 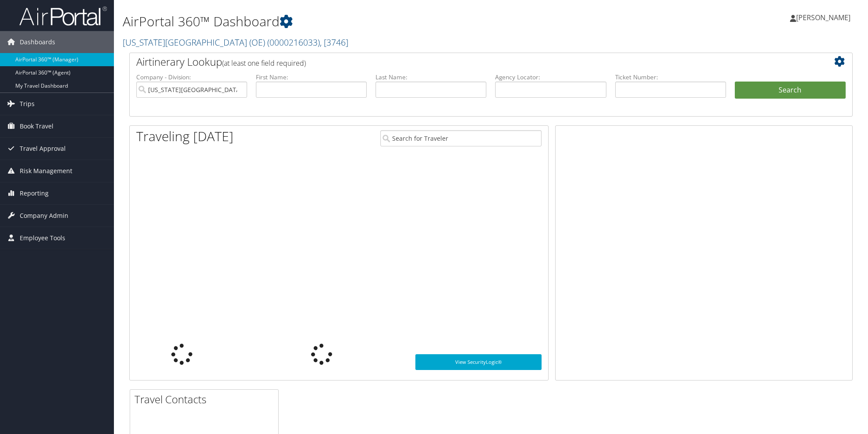 I want to click on span: Trips, so click(x=27, y=104).